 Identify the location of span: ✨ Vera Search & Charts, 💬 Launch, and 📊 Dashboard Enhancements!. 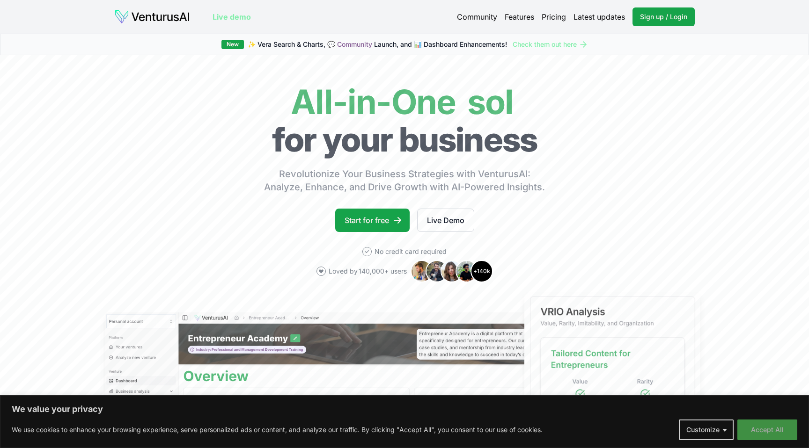
(377, 44).